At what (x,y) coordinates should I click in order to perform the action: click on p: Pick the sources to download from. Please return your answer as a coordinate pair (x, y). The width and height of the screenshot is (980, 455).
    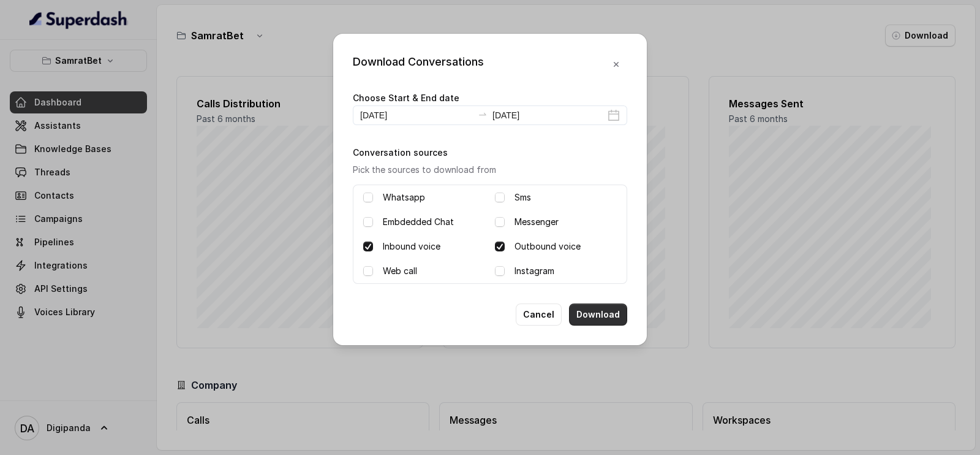
    Looking at the image, I should click on (490, 169).